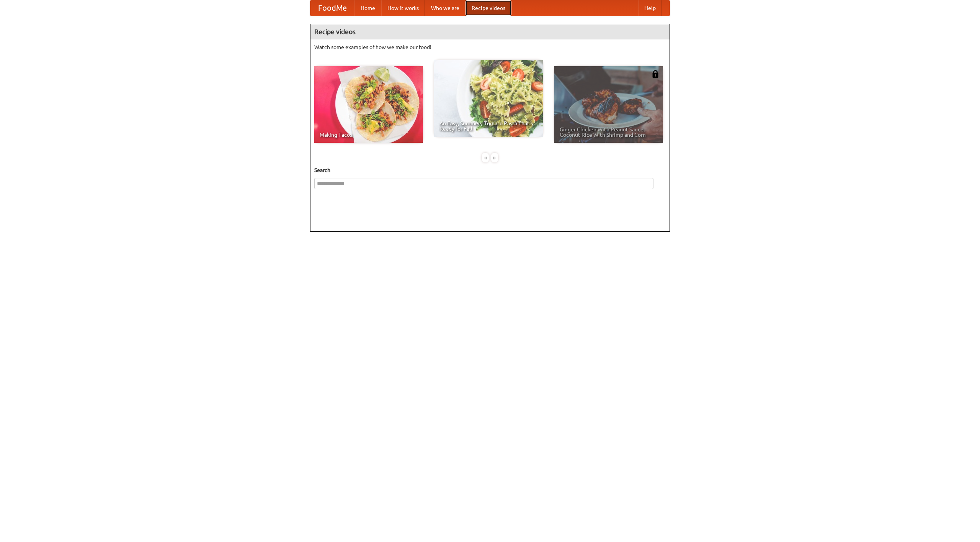  Describe the element at coordinates (490, 32) in the screenshot. I see `h4: Recipe videos` at that location.